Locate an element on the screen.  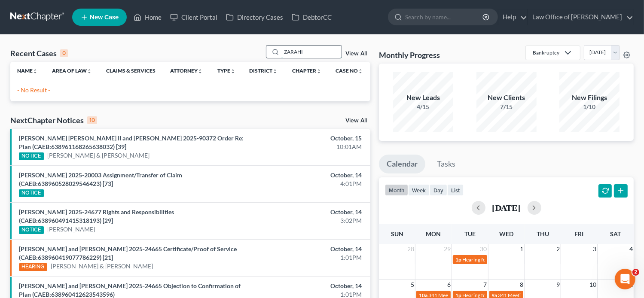
a: Home is located at coordinates (148, 17).